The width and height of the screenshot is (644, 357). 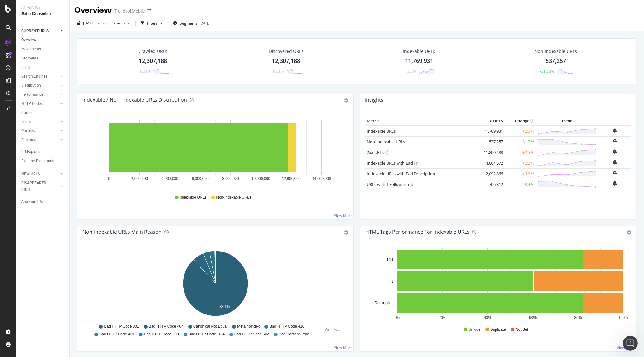 I want to click on td: -31.7 %, so click(x=521, y=142).